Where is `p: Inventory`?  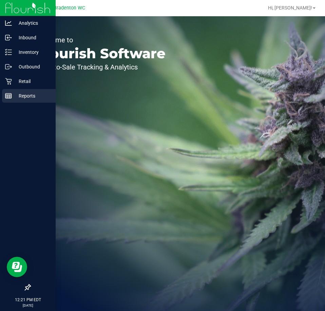
p: Inventory is located at coordinates (32, 52).